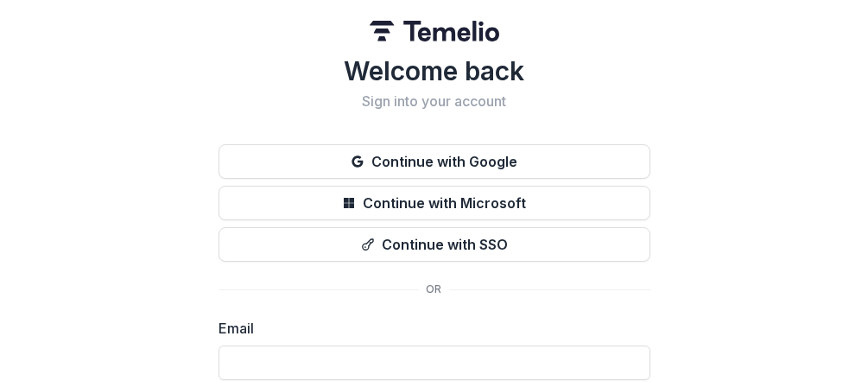 This screenshot has height=387, width=868. Describe the element at coordinates (435, 31) in the screenshot. I see `img: Temelio` at that location.